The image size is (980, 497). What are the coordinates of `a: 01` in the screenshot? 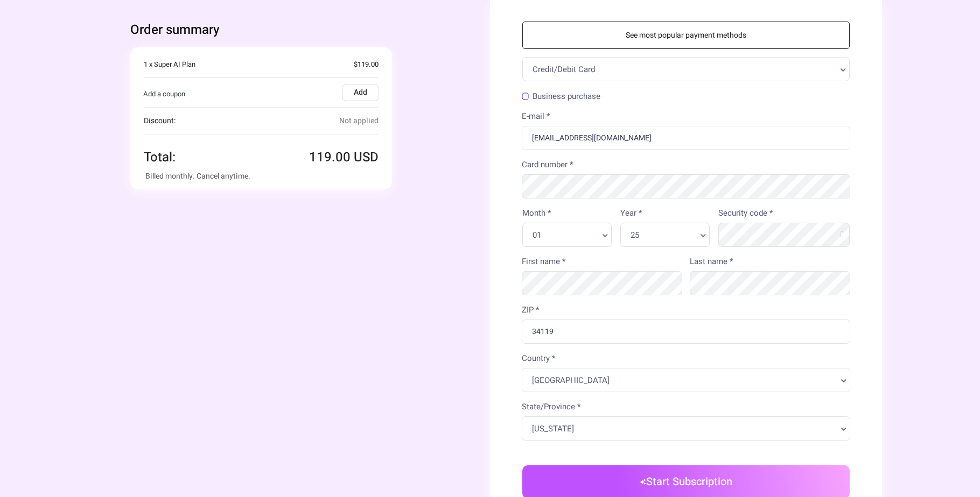 It's located at (572, 237).